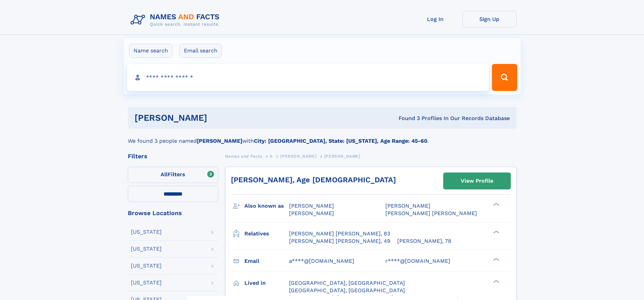 This screenshot has height=300, width=644. Describe the element at coordinates (322, 137) in the screenshot. I see `div: We found 3 people named with .` at that location.